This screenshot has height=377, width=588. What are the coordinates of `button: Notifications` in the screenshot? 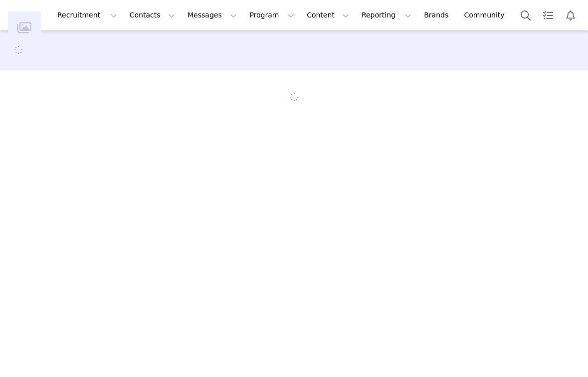 It's located at (570, 15).